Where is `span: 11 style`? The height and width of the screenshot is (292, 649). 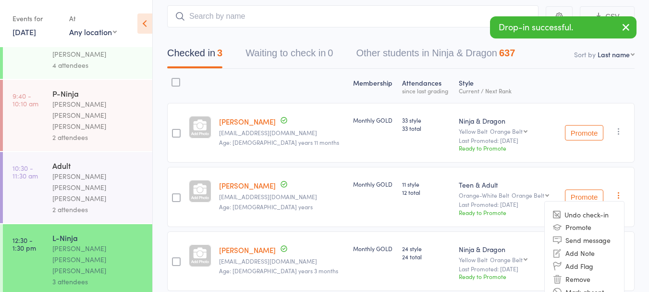
span: 11 style is located at coordinates (426, 184).